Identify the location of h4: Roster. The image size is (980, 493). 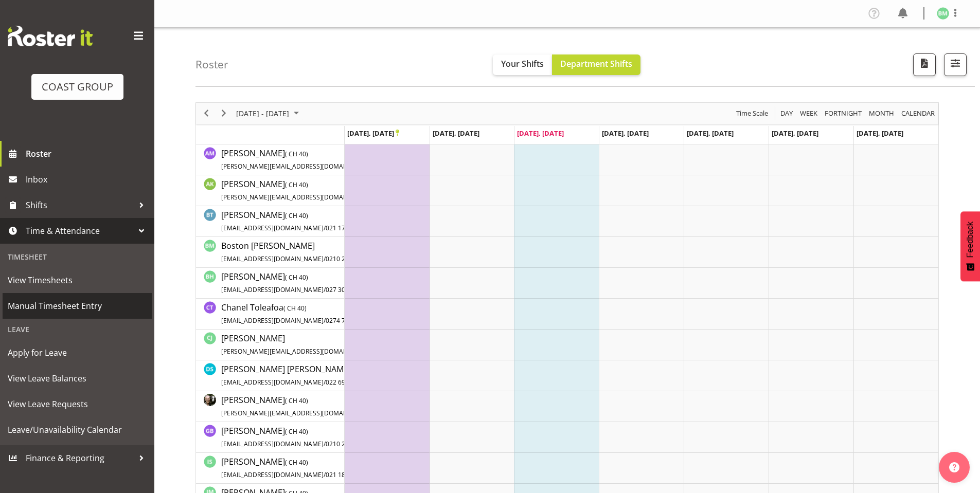
(212, 64).